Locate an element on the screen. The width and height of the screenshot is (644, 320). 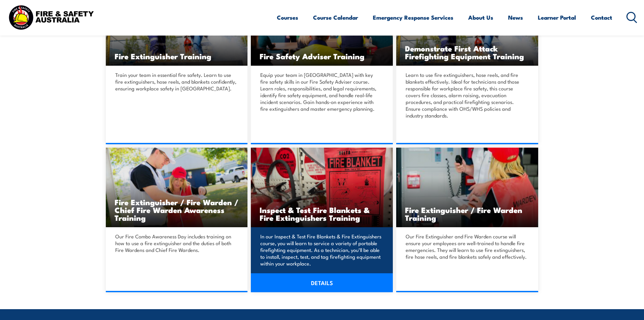
h3: Demonstrate First Attack Firefighting Equipment Training is located at coordinates (467, 52).